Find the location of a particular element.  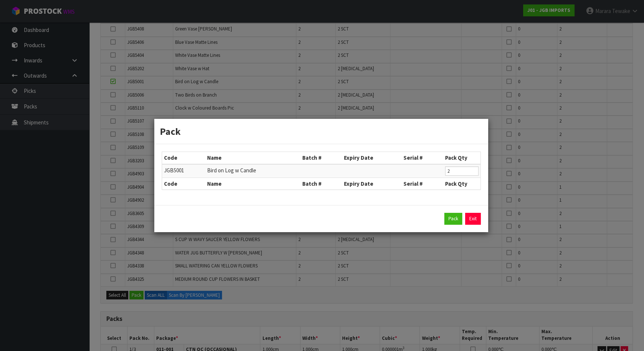

span: JGB5001 is located at coordinates (174, 170).